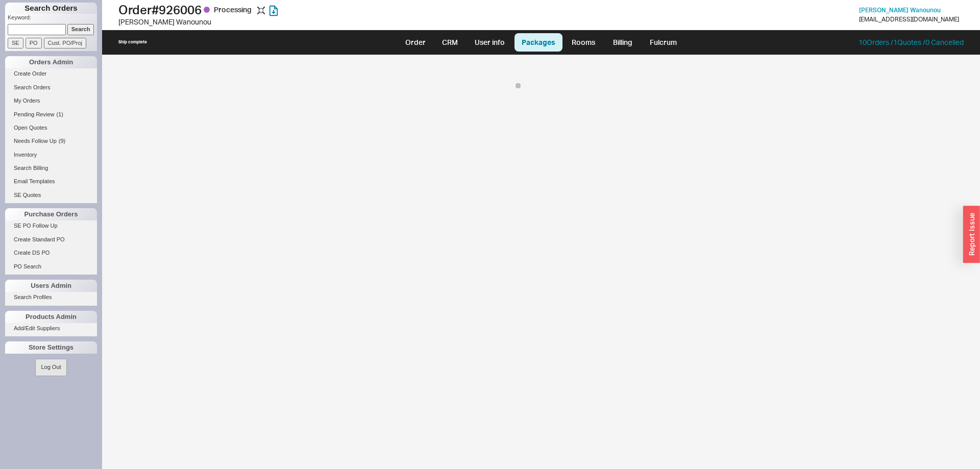 This screenshot has width=980, height=469. What do you see at coordinates (51, 214) in the screenshot?
I see `div: Purchase Orders` at bounding box center [51, 214].